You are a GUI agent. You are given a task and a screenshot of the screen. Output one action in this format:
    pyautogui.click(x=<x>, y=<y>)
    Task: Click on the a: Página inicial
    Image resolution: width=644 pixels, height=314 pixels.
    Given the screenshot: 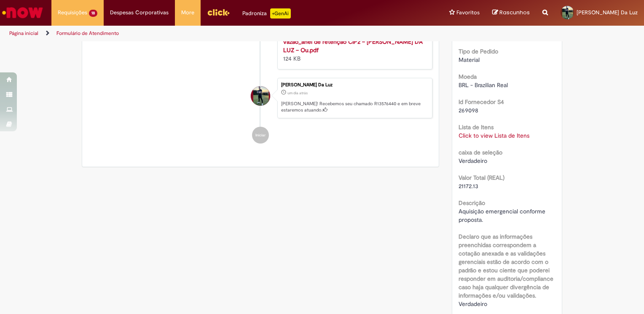 What is the action you would take?
    pyautogui.click(x=24, y=33)
    